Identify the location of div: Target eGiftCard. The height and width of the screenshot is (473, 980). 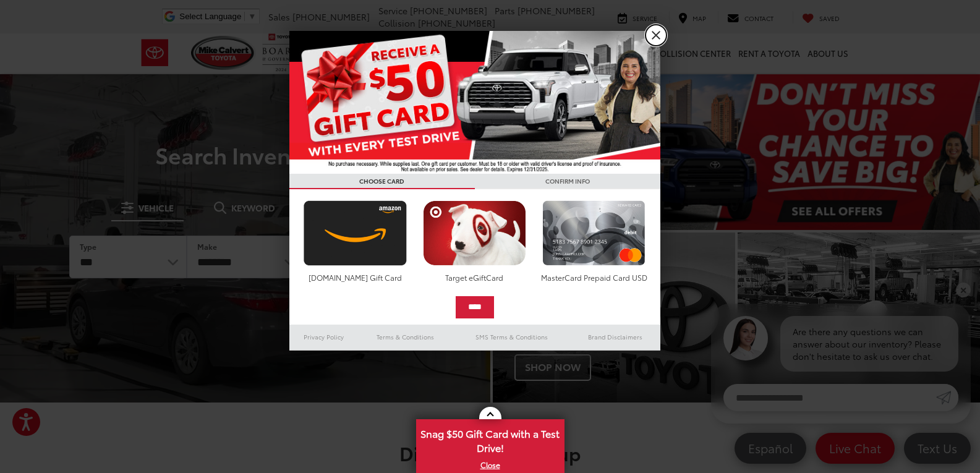
(474, 277).